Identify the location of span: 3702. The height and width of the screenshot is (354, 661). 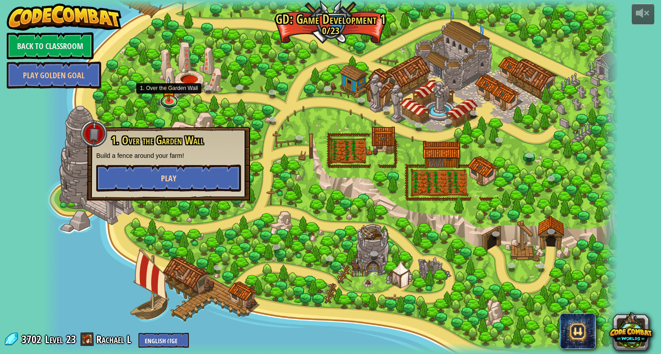
(33, 339).